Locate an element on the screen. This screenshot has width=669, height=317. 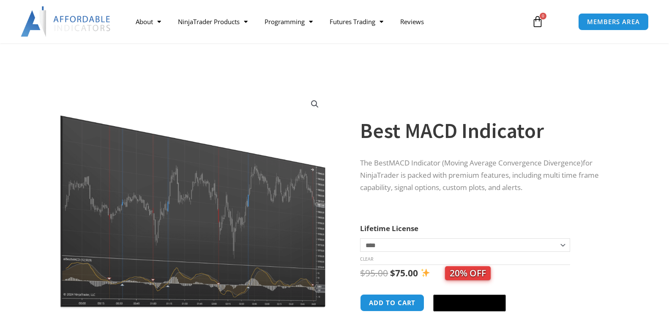
a: NinjaTrader Products is located at coordinates (213, 22).